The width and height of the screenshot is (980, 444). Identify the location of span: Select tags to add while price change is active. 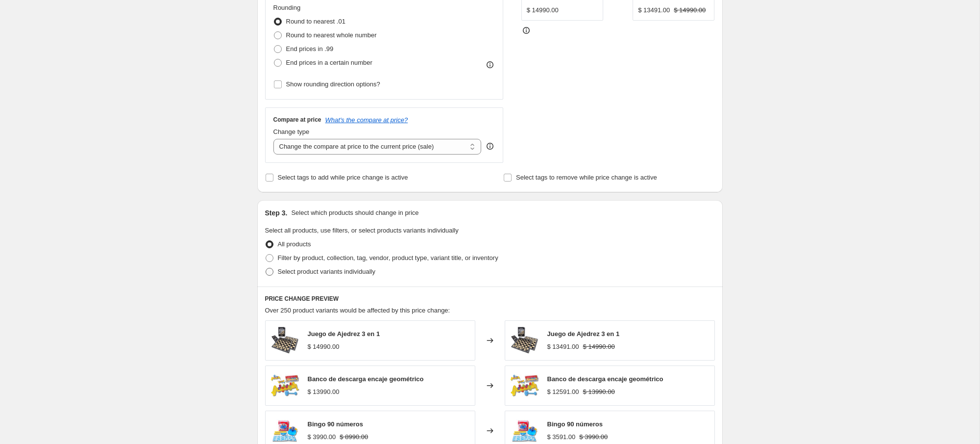
(343, 177).